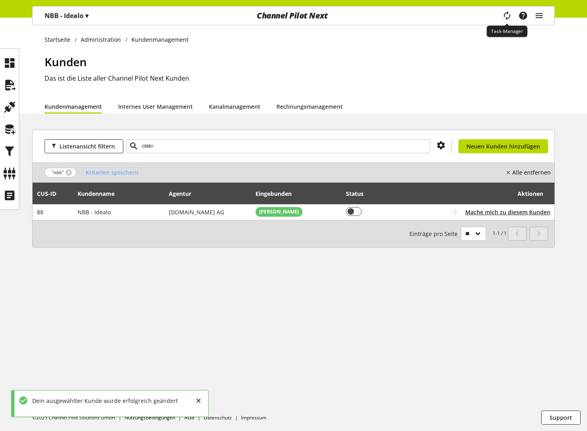  Describe the element at coordinates (477, 194) in the screenshot. I see `div: Aktionen` at that location.